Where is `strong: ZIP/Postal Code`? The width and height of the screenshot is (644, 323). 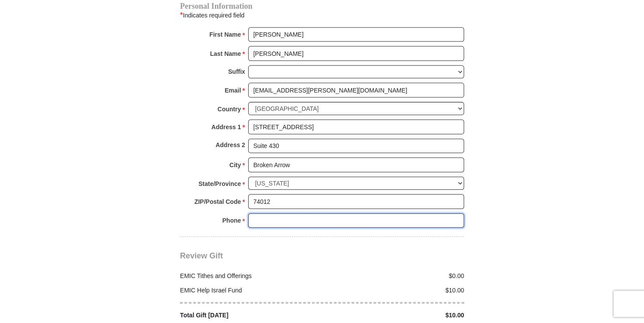
strong: ZIP/Postal Code is located at coordinates (218, 201).